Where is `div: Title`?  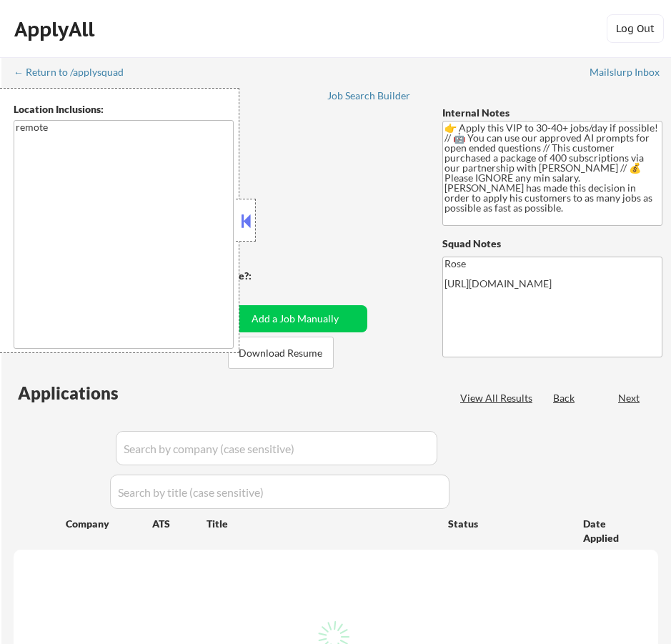
div: Title is located at coordinates (320, 524).